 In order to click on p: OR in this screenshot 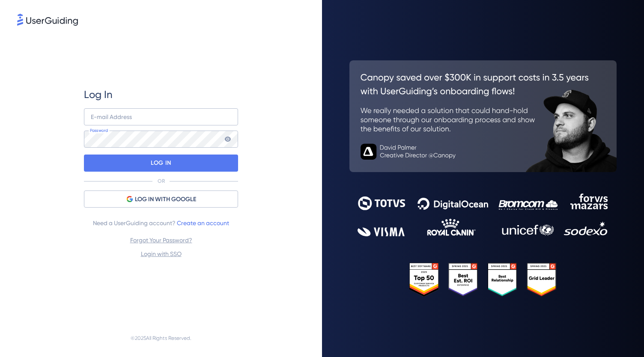, I will do `click(161, 181)`.